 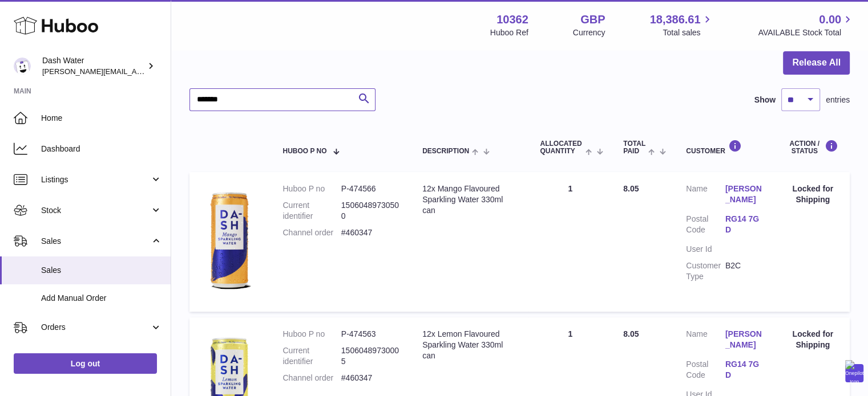 I want to click on label: Show, so click(x=765, y=100).